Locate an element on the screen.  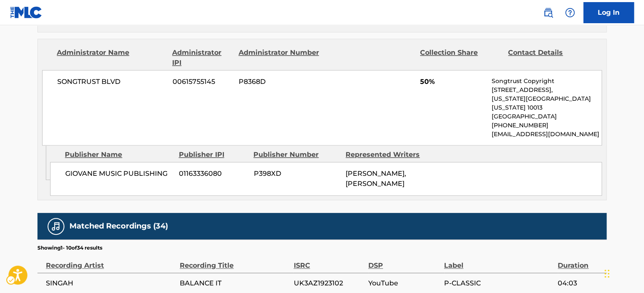
div: DSP is located at coordinates (404, 261).